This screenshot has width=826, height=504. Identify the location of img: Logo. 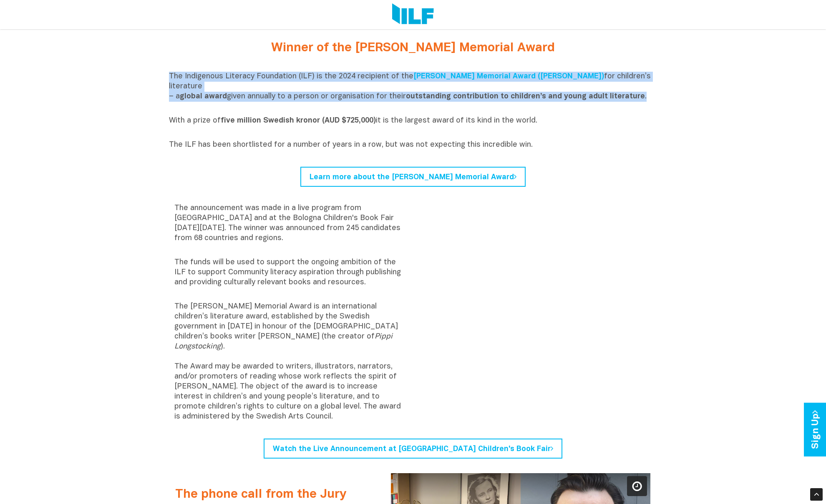
(413, 15).